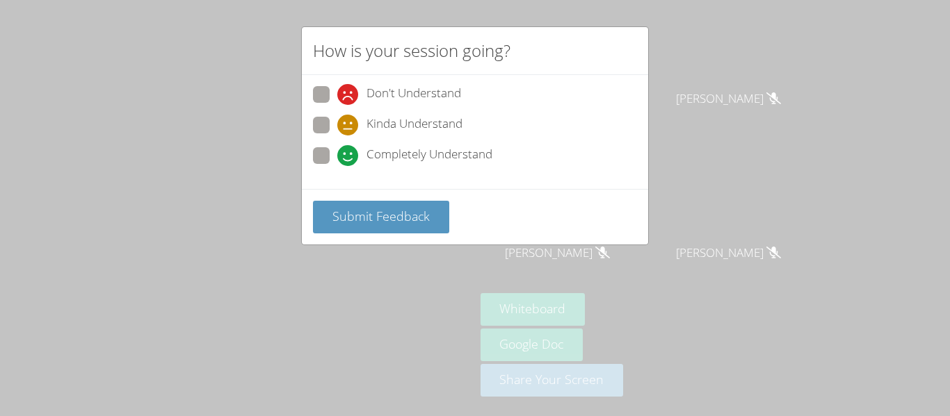  What do you see at coordinates (429, 156) in the screenshot?
I see `span: Completely Understand` at bounding box center [429, 156].